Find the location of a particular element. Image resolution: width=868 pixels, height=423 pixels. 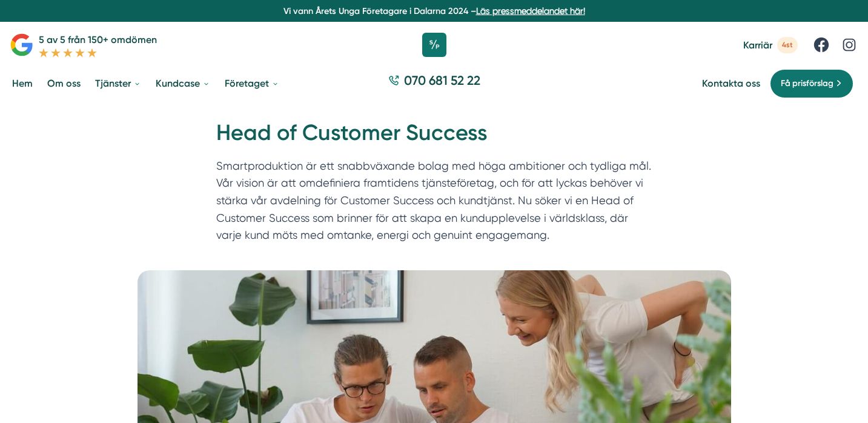

h1: Head of Customer Success is located at coordinates (435, 137).